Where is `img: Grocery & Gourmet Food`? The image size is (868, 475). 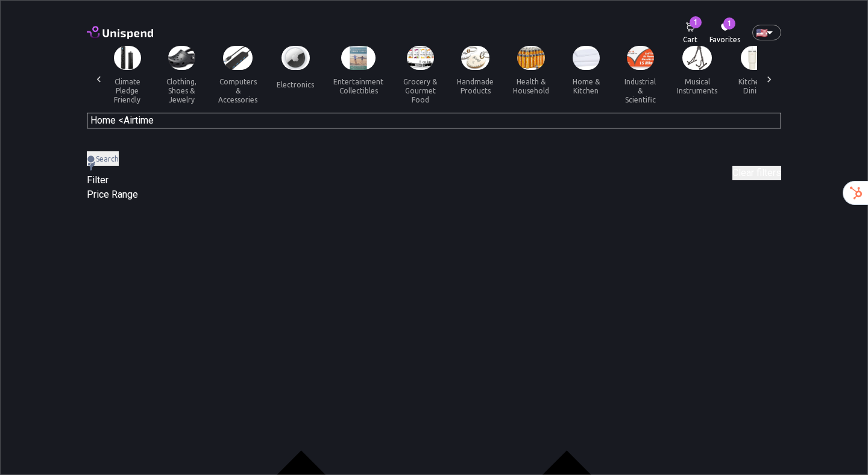 img: Grocery & Gourmet Food is located at coordinates (420, 58).